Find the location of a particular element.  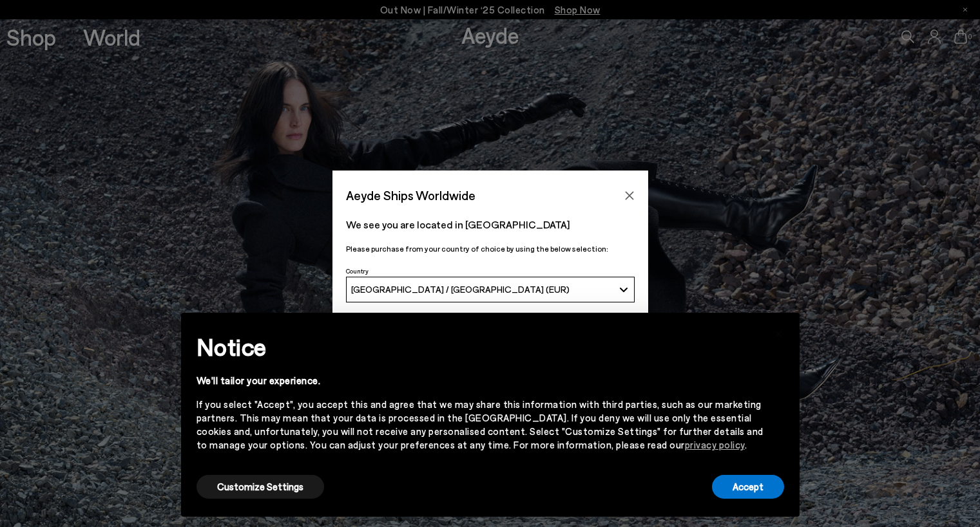

div: We'll tailor your experience. is located at coordinates (480, 381).